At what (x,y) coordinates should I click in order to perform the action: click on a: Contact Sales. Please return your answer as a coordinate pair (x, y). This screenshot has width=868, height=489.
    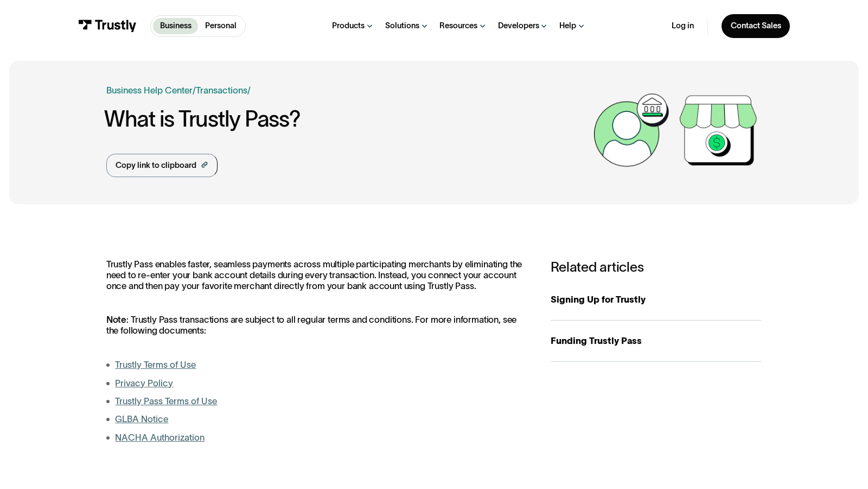
    Looking at the image, I should click on (756, 26).